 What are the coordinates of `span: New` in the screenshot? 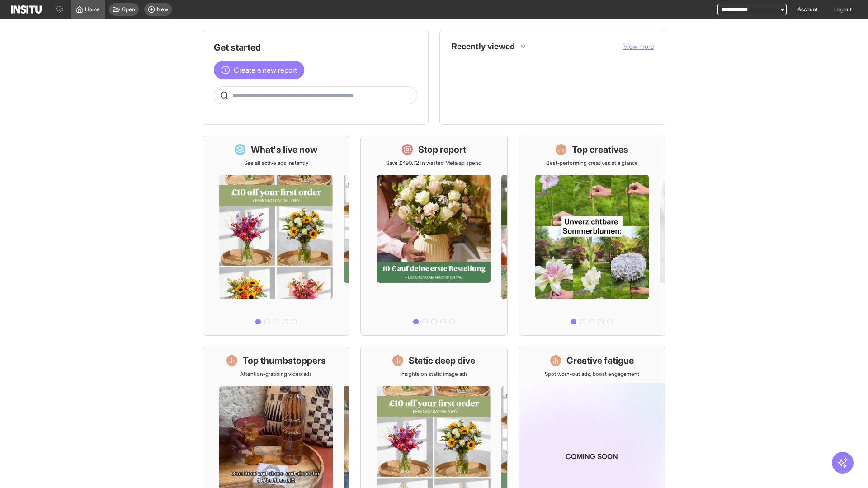 It's located at (163, 10).